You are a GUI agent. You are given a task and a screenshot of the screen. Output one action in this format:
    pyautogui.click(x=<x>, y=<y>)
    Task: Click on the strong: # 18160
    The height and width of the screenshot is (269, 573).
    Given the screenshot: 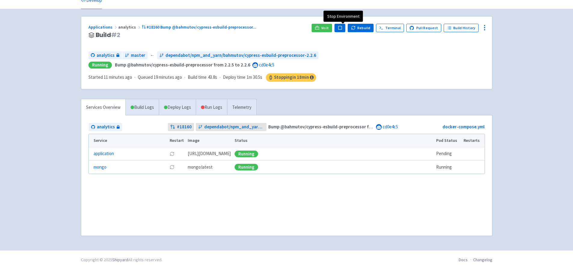 What is the action you would take?
    pyautogui.click(x=184, y=127)
    